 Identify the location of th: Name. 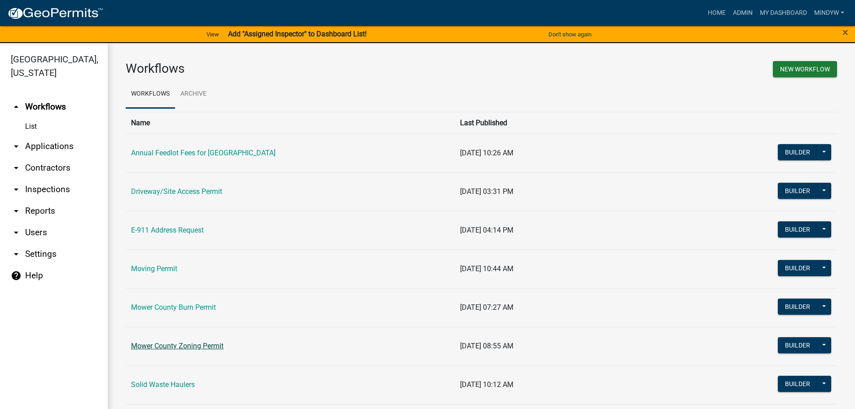
(290, 122).